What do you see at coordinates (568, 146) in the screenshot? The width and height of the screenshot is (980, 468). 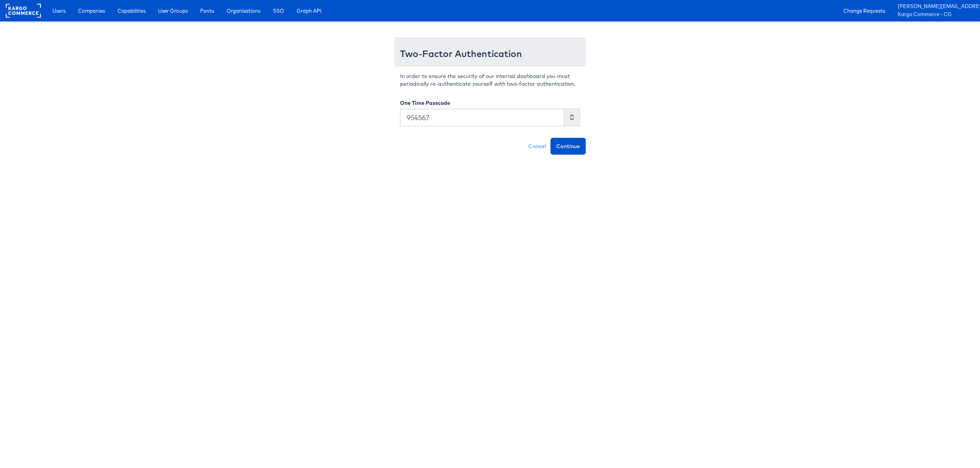 I see `button: Continue` at bounding box center [568, 146].